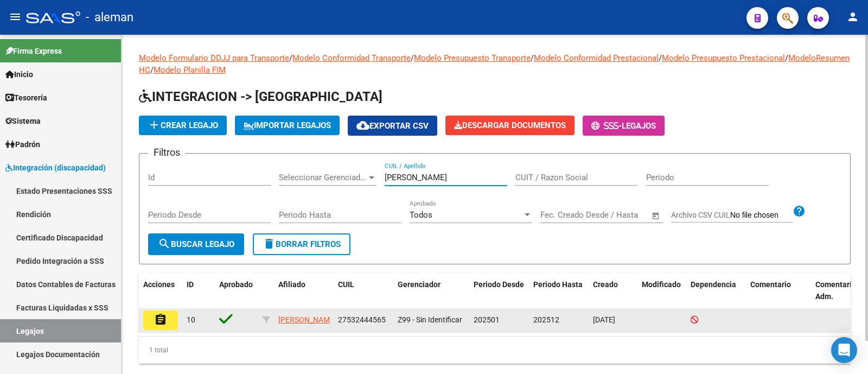  I want to click on input: Fecha inicio, so click(562, 215).